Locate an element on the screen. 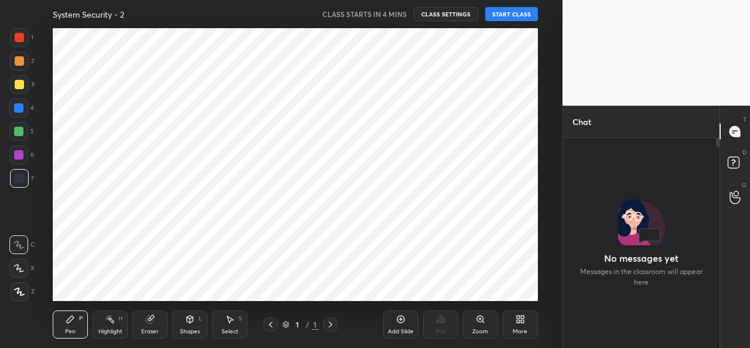 This screenshot has width=750, height=348. div: Eraser is located at coordinates (150, 331).